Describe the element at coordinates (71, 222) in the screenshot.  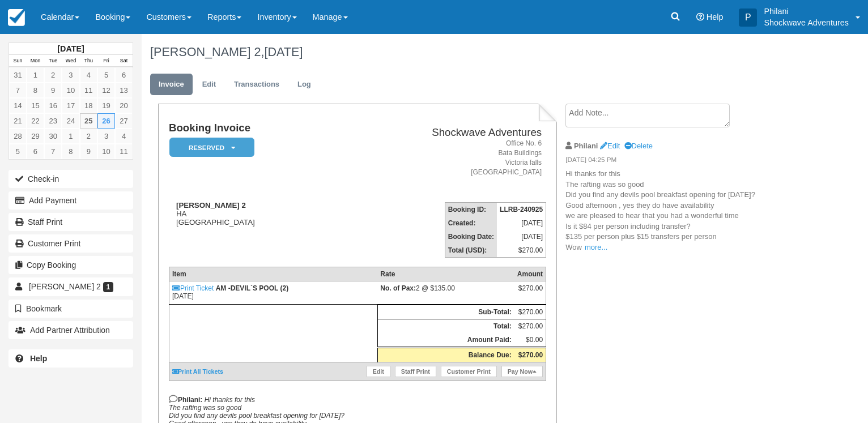
I see `a: Staff Print` at that location.